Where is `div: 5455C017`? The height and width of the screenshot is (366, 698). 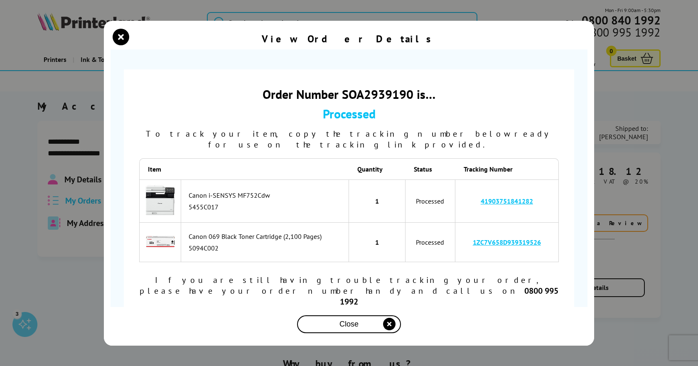 div: 5455C017 is located at coordinates (266, 207).